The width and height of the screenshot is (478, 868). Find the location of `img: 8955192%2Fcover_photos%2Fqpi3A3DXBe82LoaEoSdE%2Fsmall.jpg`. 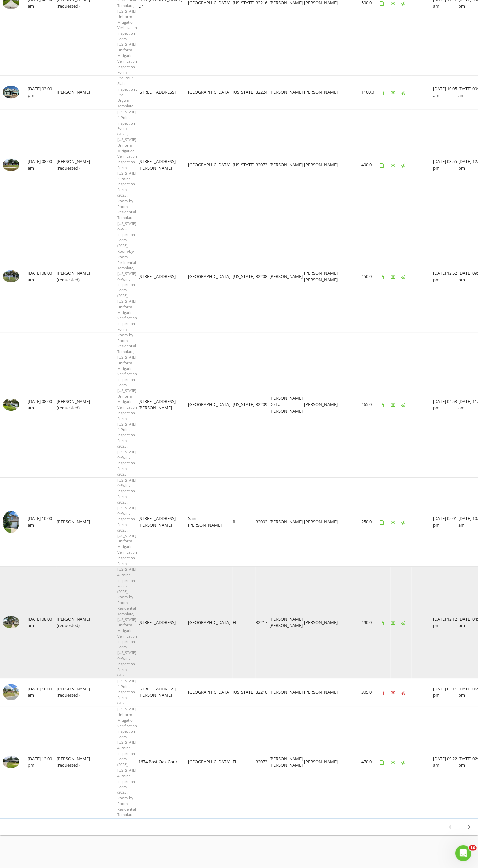

img: 8955192%2Fcover_photos%2Fqpi3A3DXBe82LoaEoSdE%2Fsmall.jpg is located at coordinates (11, 405).